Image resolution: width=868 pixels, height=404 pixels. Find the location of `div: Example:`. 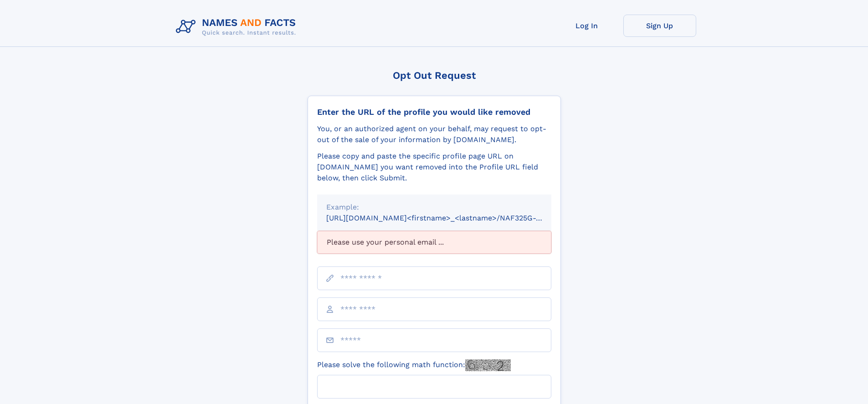

div: Example: is located at coordinates (434, 207).